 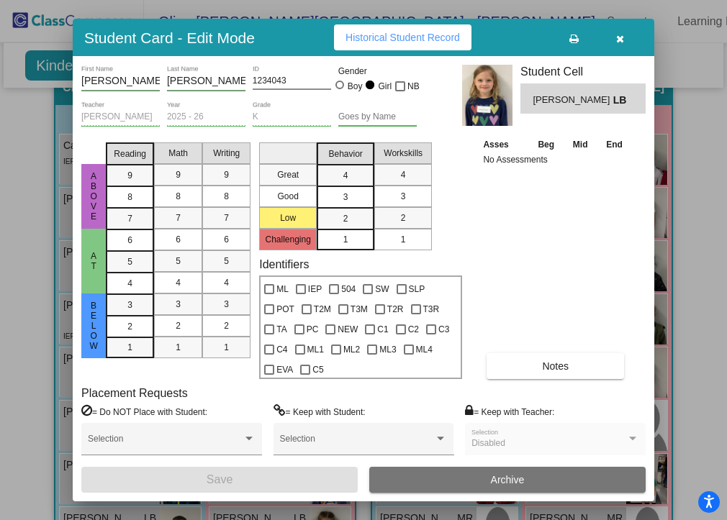 I want to click on span: Reading, so click(x=130, y=154).